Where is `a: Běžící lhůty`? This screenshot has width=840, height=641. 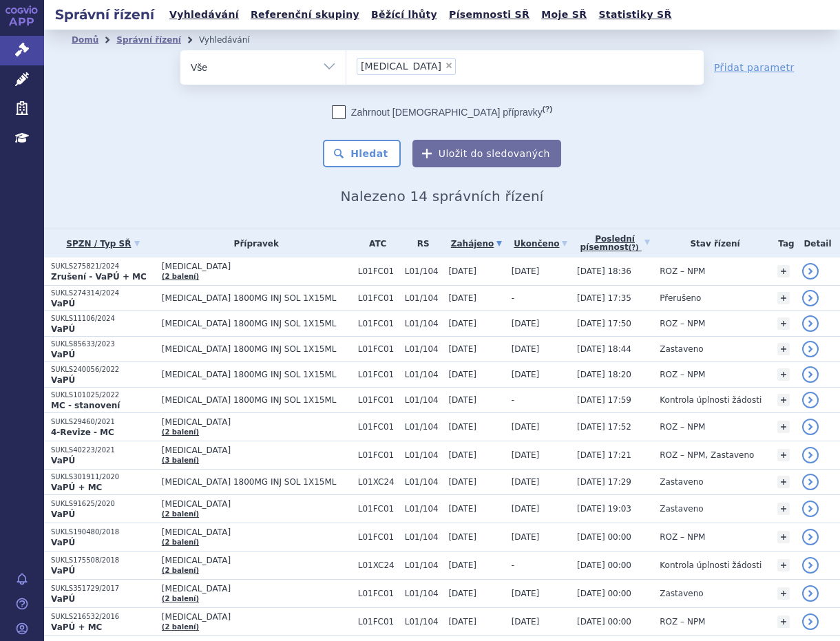 a: Běžící lhůty is located at coordinates (404, 15).